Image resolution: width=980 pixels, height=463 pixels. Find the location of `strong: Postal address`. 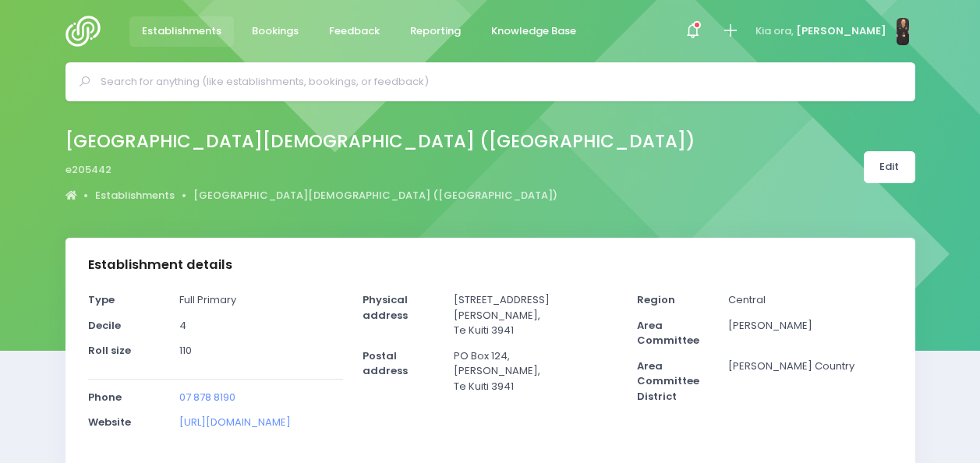

strong: Postal address is located at coordinates (385, 364).